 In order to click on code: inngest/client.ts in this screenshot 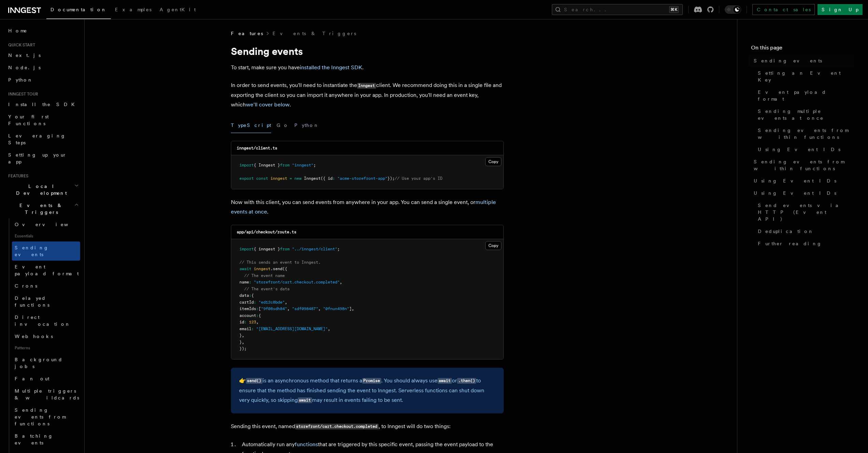, I will do `click(257, 148)`.